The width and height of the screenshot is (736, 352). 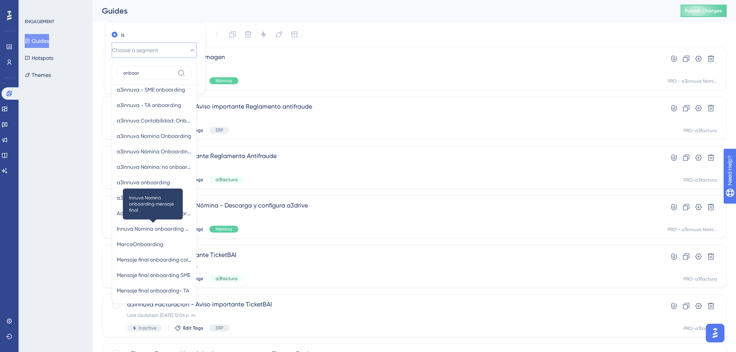 What do you see at coordinates (153, 290) in the screenshot?
I see `span: Mensaje final onboarding- TA` at bounding box center [153, 290].